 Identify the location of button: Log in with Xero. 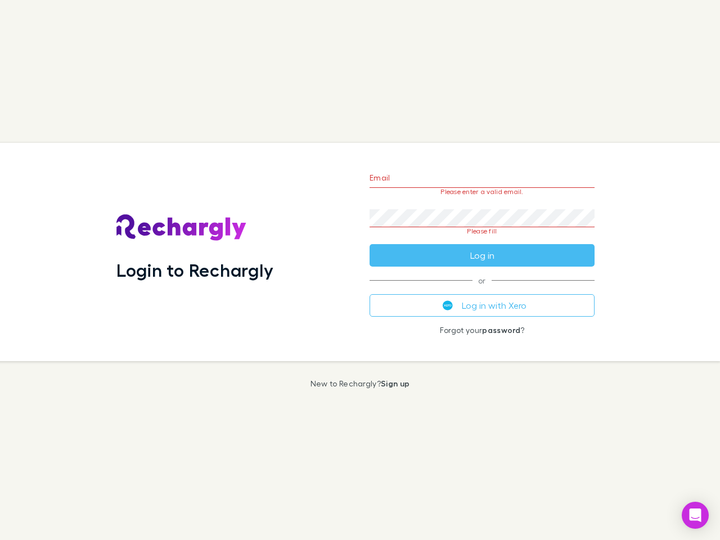
(482, 305).